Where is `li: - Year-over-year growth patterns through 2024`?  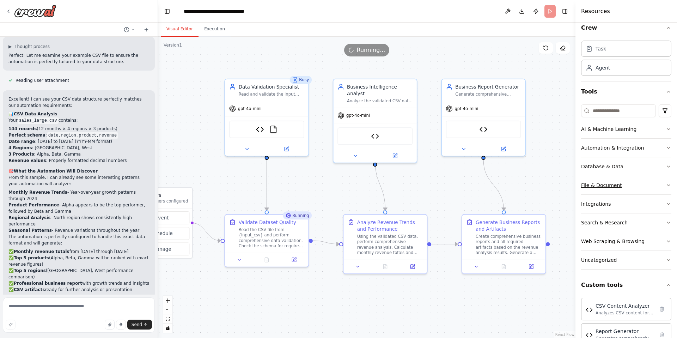 li: - Year-over-year growth patterns through 2024 is located at coordinates (79, 195).